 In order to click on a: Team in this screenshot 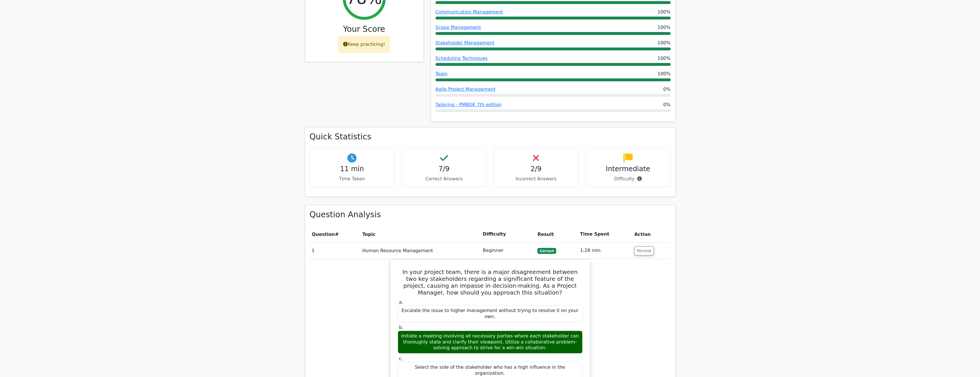, I will do `click(441, 74)`.